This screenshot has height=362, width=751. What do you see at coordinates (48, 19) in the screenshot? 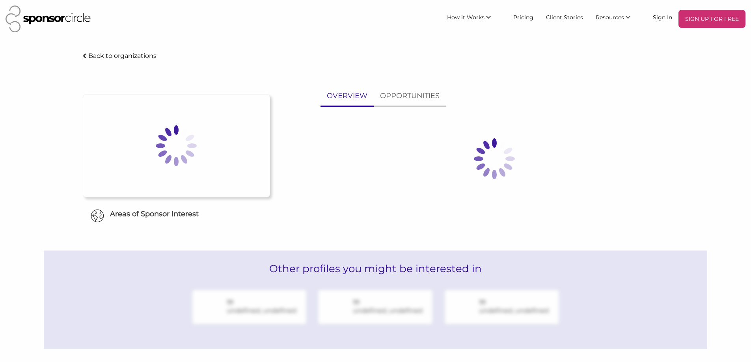
I see `img: Sponsor Circle Logo` at bounding box center [48, 19].